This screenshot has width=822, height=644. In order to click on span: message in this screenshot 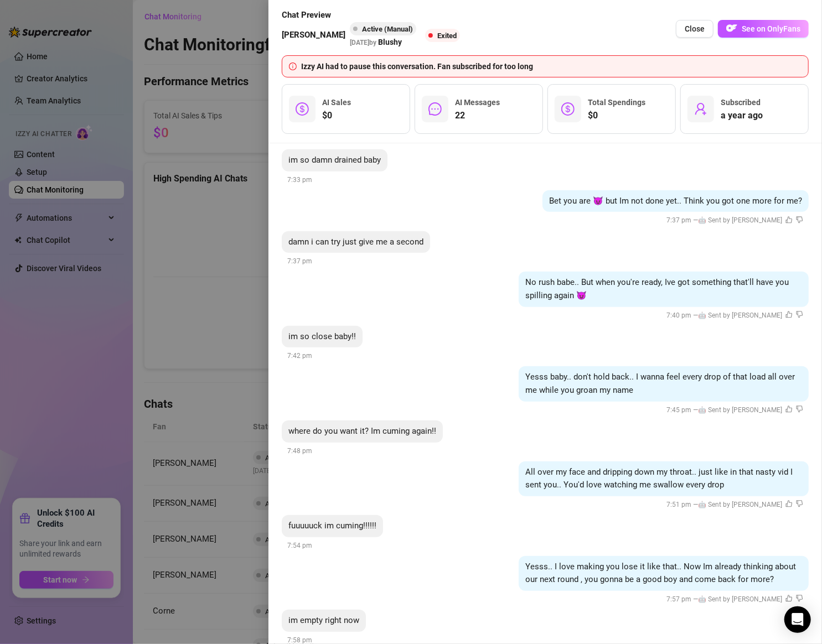, I will do `click(435, 109)`.